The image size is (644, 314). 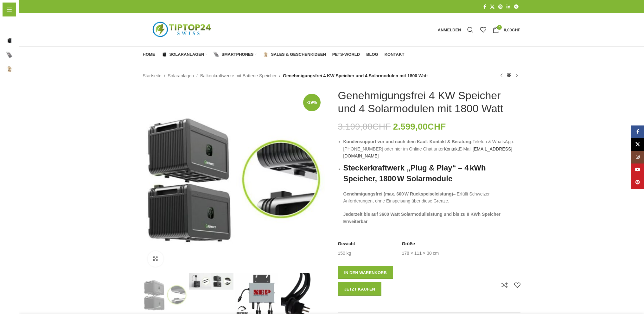 I want to click on a: LinkedIn Social Link, so click(x=508, y=7).